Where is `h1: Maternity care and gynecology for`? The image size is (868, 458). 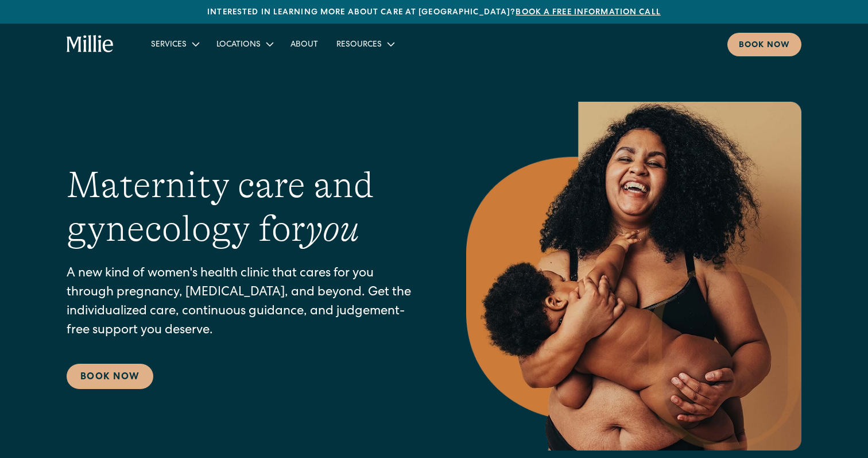 h1: Maternity care and gynecology for is located at coordinates (243, 208).